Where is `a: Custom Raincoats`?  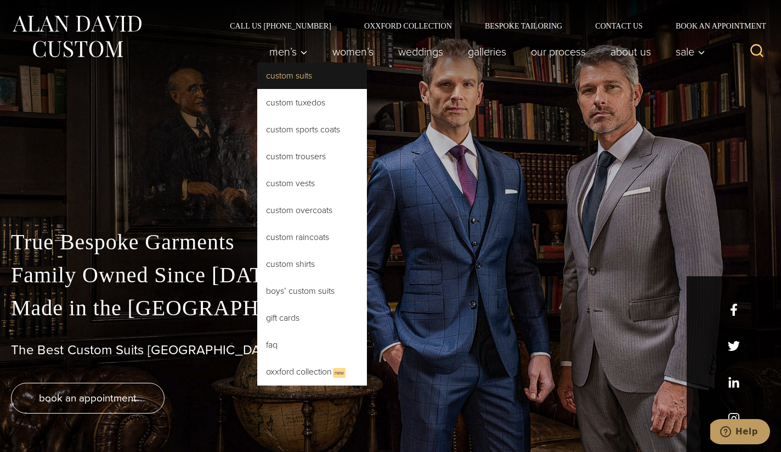
a: Custom Raincoats is located at coordinates (312, 237).